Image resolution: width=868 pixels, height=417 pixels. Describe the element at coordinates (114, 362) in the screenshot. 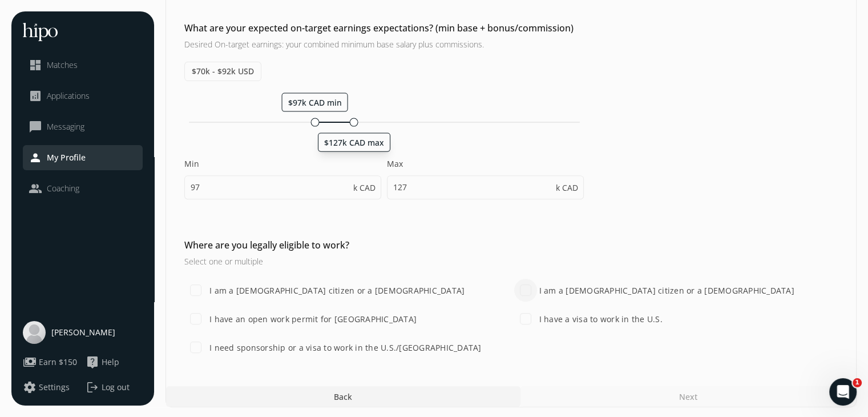

I see `a: live_helpHelp` at that location.